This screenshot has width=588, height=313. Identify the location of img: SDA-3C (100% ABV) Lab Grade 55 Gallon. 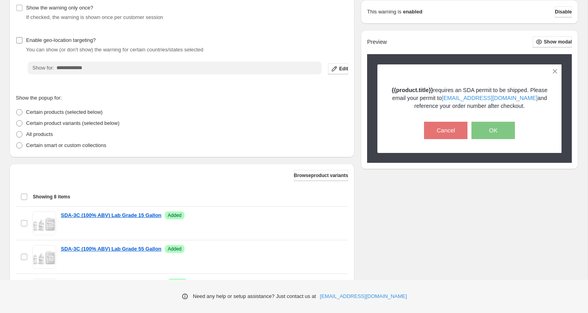
(44, 257).